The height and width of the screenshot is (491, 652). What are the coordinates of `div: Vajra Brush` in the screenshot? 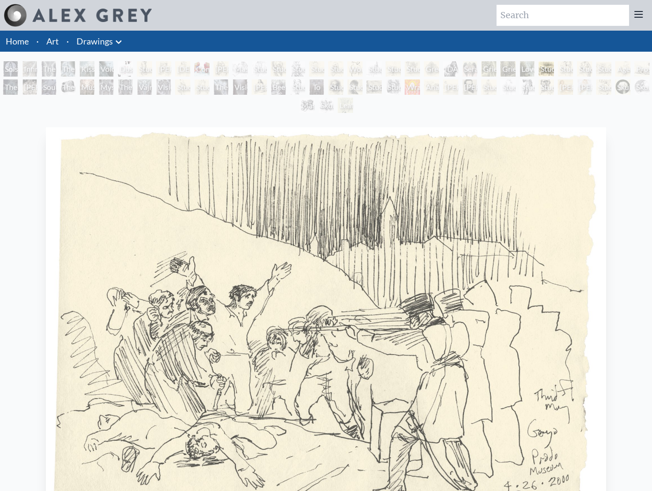 It's located at (145, 87).